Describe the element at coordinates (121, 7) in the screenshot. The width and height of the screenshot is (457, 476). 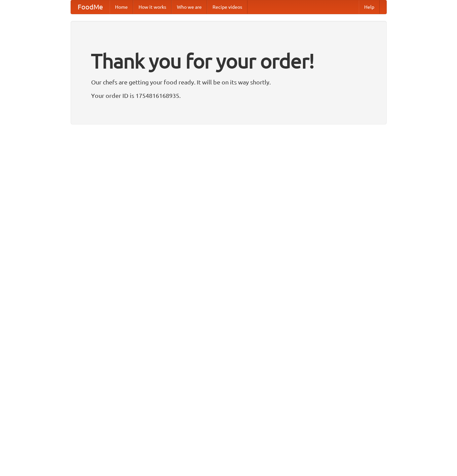
I see `a: Home` at that location.